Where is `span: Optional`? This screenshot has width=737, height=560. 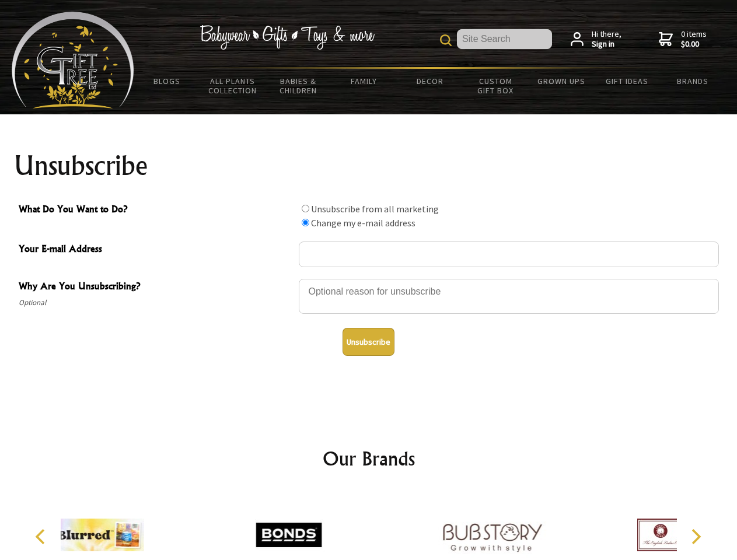 span: Optional is located at coordinates (156, 303).